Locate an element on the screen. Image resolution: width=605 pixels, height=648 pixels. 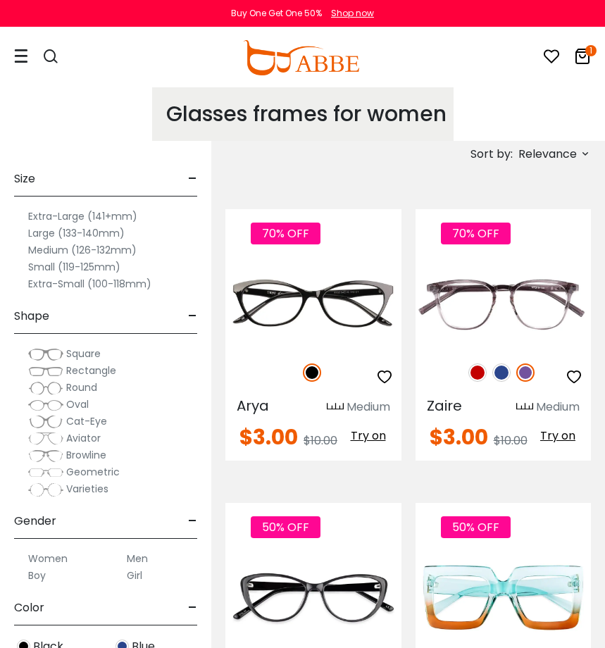
img: abbeglasses.com is located at coordinates (301, 58).